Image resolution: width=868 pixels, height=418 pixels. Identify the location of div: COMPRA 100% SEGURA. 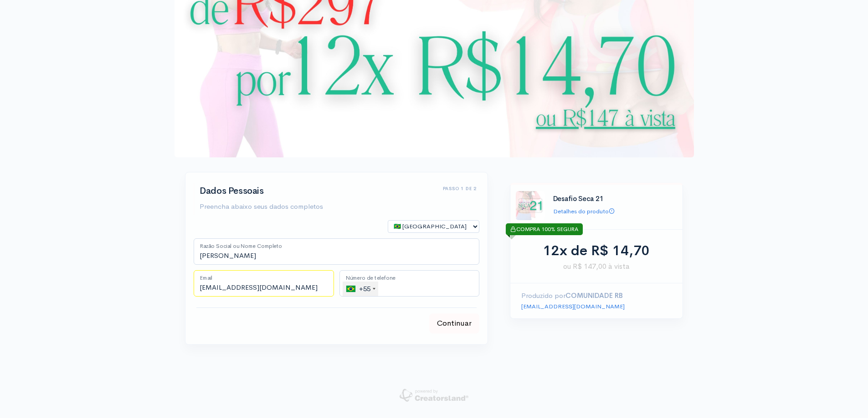
(544, 229).